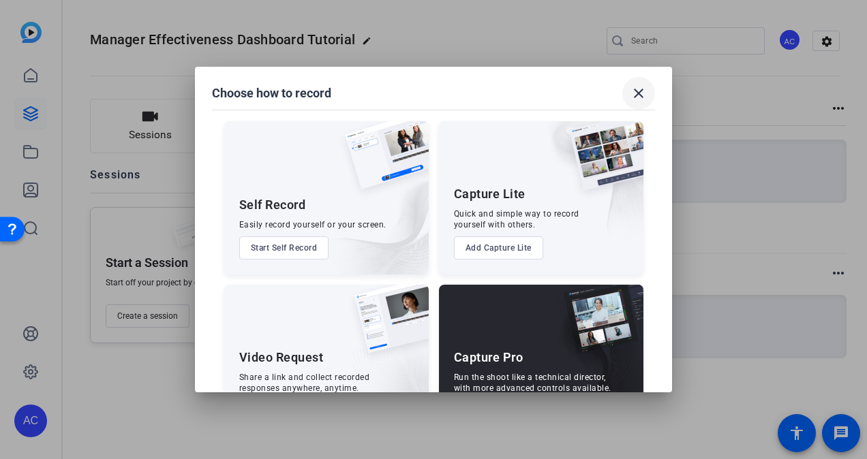 The height and width of the screenshot is (459, 867). I want to click on button: Add Capture Lite, so click(498, 248).